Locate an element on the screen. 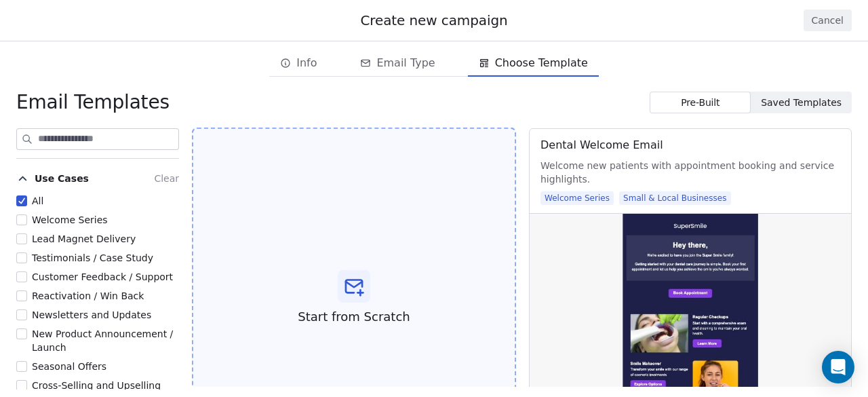  span: Use Cases is located at coordinates (62, 178).